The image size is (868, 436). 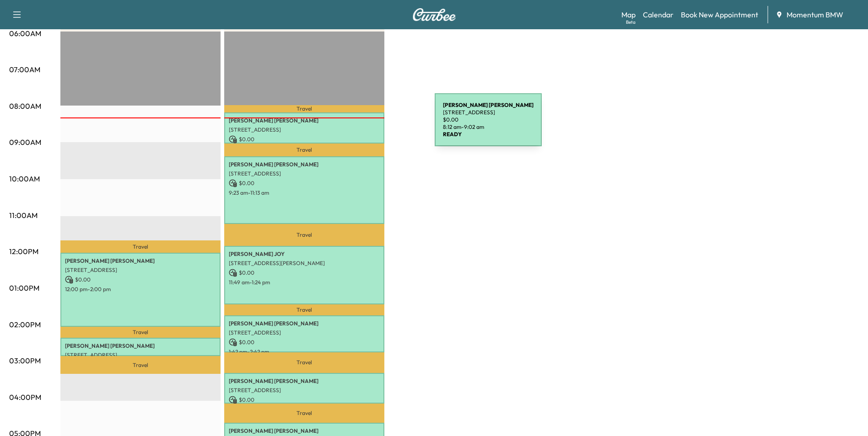 I want to click on p: 12:00 pm - 2:00 pm, so click(x=140, y=289).